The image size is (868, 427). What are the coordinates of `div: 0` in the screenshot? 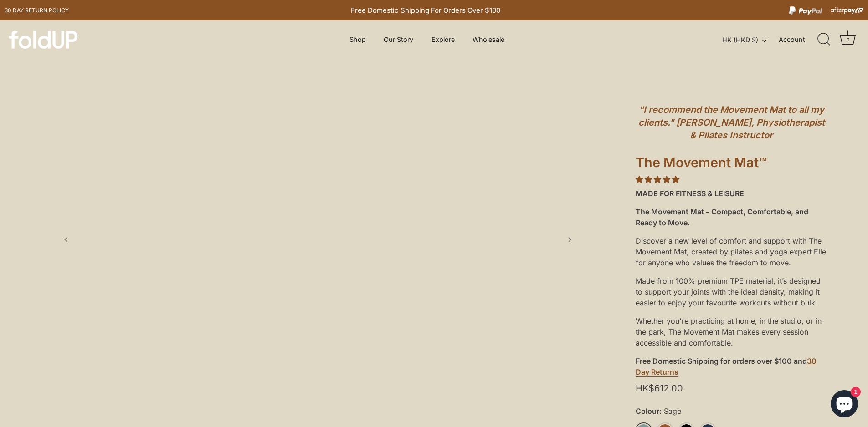 It's located at (849, 39).